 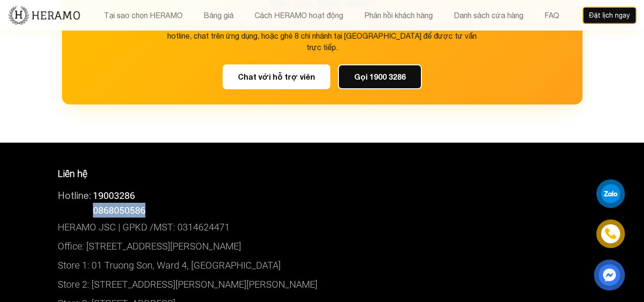 I want to click on p: Liên hệ, so click(x=322, y=174).